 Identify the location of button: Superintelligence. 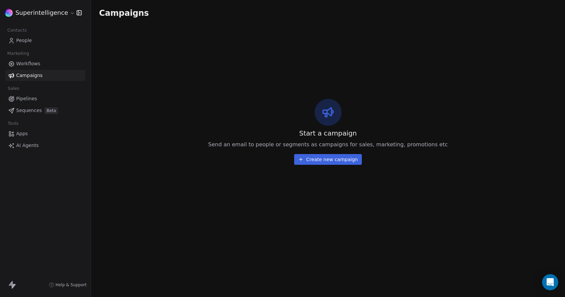
(40, 13).